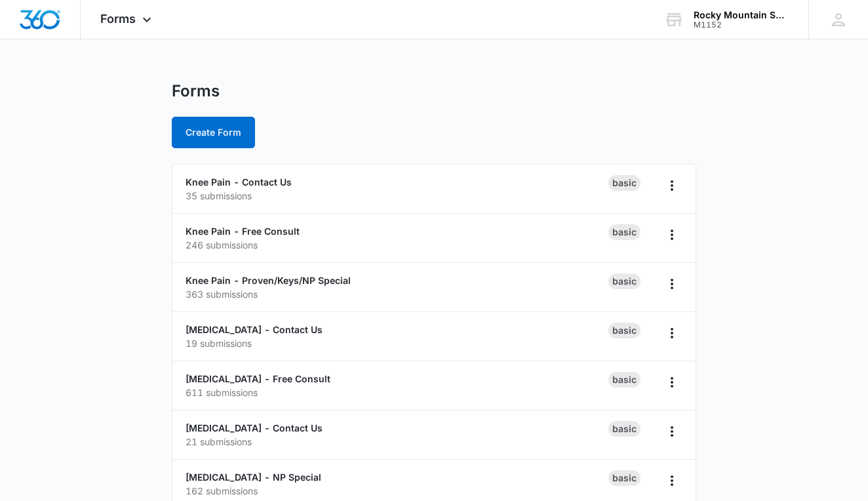 The width and height of the screenshot is (868, 501). Describe the element at coordinates (396, 245) in the screenshot. I see `p: 246 submissions` at that location.